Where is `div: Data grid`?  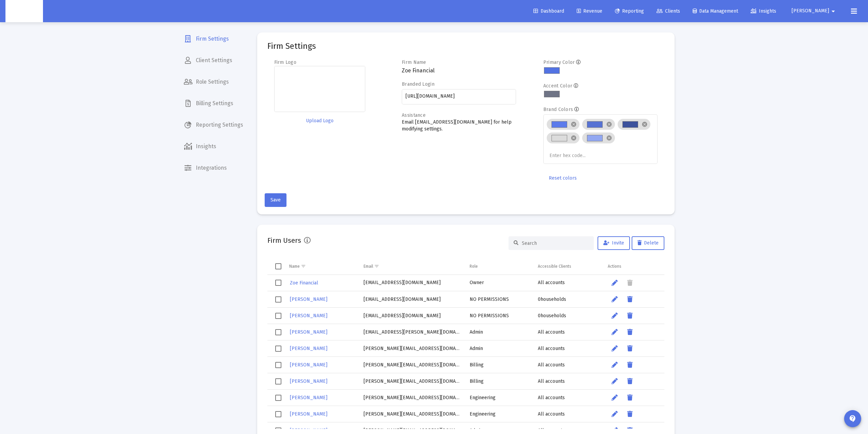
div: Data grid is located at coordinates (466, 344).